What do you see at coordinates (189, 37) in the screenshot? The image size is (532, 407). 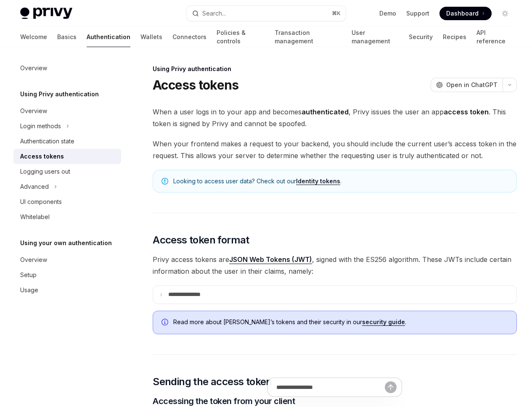 I see `a: Connectors` at bounding box center [189, 37].